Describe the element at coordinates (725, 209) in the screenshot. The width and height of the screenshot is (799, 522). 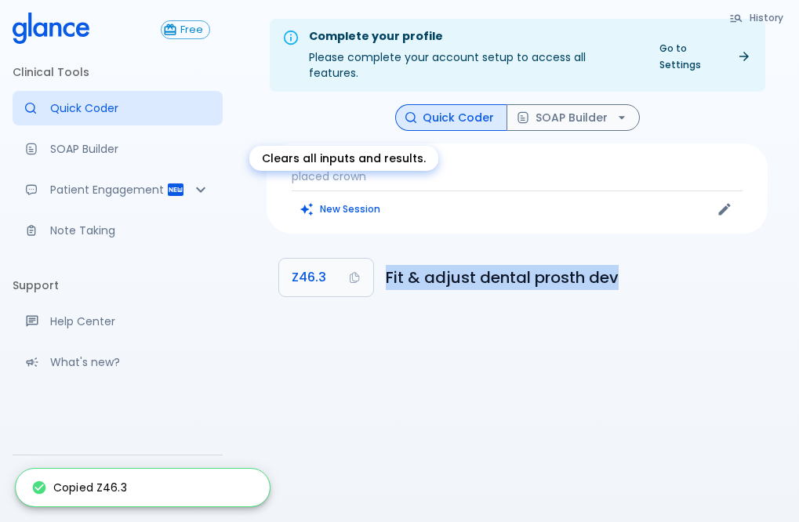
I see `button: Edit` at that location.